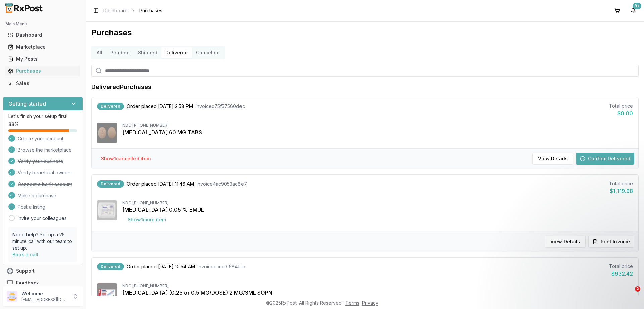 The height and width of the screenshot is (309, 644). Describe the element at coordinates (45, 150) in the screenshot. I see `span: Browse the marketplace` at that location.